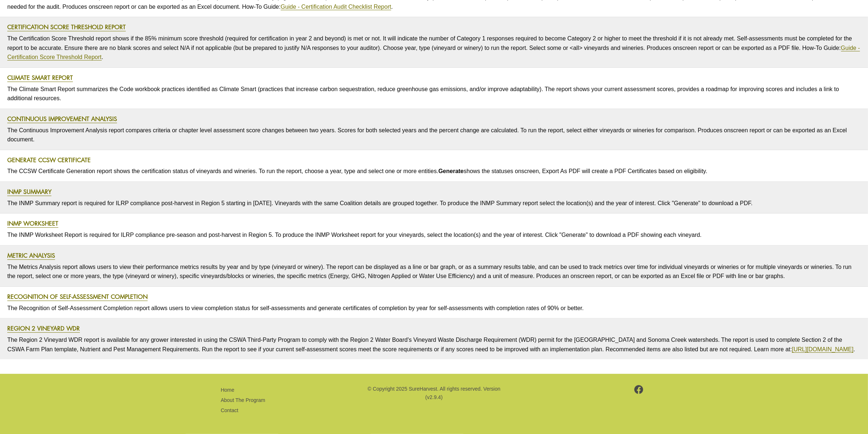 The width and height of the screenshot is (868, 434). What do you see at coordinates (434, 393) in the screenshot?
I see `p: © Copyright 2025 SureHarvest. All rights reserved. Version (v2.9.4)` at bounding box center [434, 393].